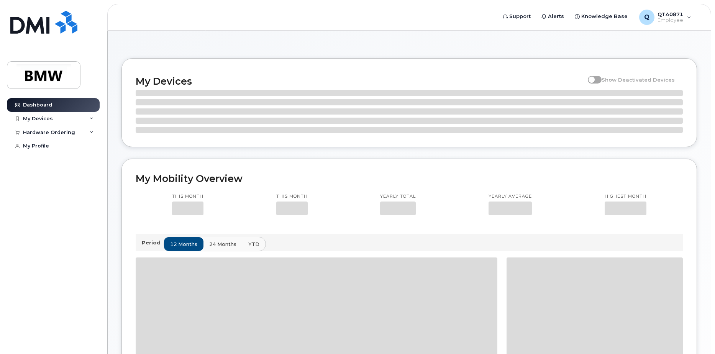 This screenshot has height=354, width=715. What do you see at coordinates (409, 179) in the screenshot?
I see `h2: My Mobility Overview` at bounding box center [409, 179].